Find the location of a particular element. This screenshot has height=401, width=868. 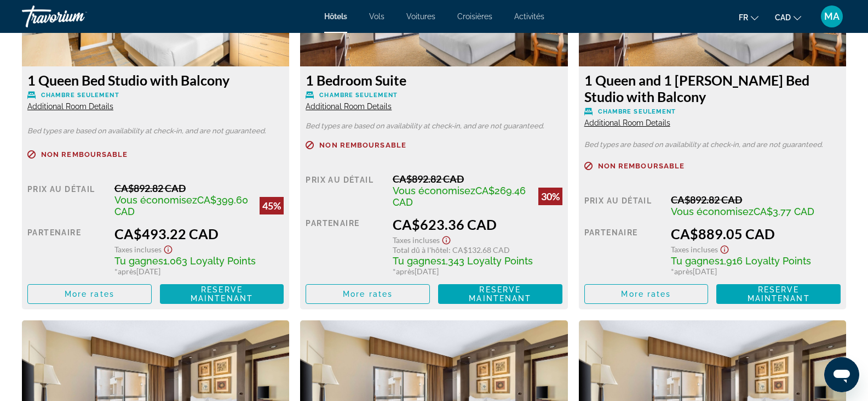

span: CAD is located at coordinates (782, 17).